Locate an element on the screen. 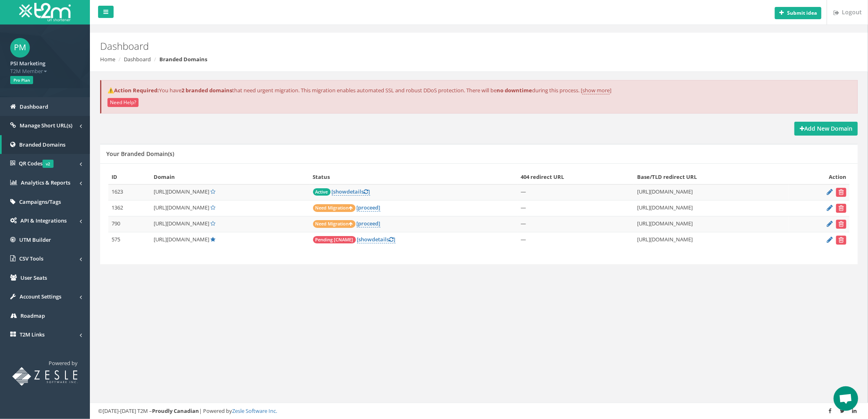 The image size is (868, 419). button: Need Help? is located at coordinates (123, 103).